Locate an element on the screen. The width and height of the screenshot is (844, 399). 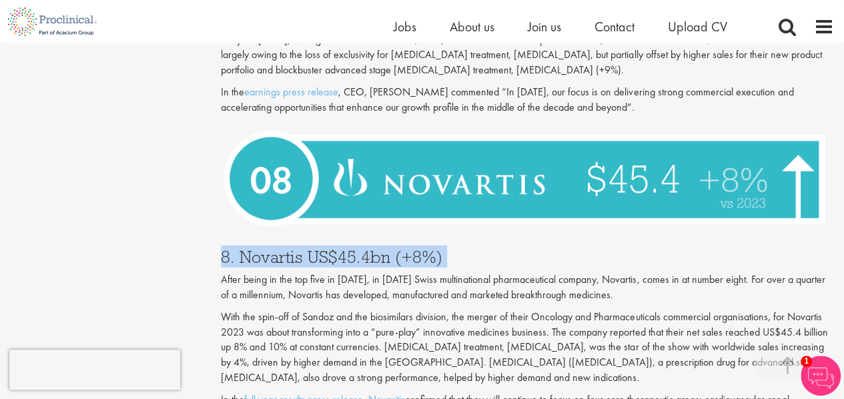
a: Contact is located at coordinates (615, 27).